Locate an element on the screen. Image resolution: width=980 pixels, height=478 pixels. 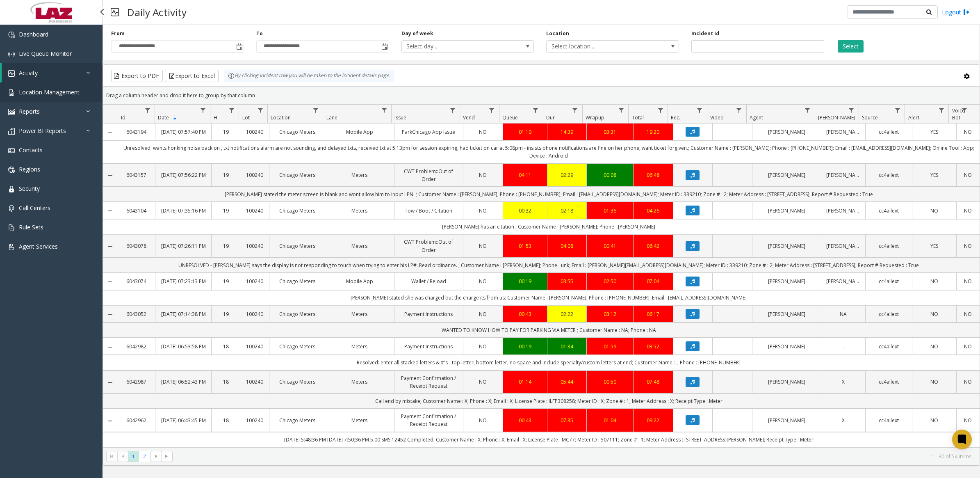
div: 01:36 is located at coordinates (610, 211).